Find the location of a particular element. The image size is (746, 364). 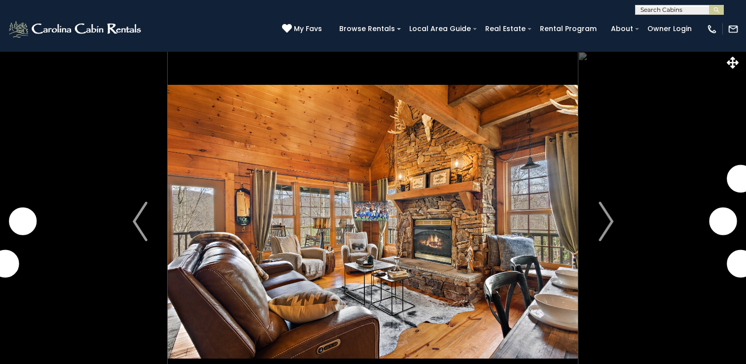

span: My Favs is located at coordinates (308, 29).